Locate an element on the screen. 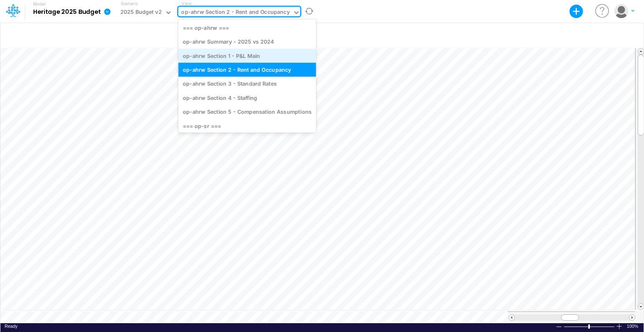  label: View is located at coordinates (186, 4).